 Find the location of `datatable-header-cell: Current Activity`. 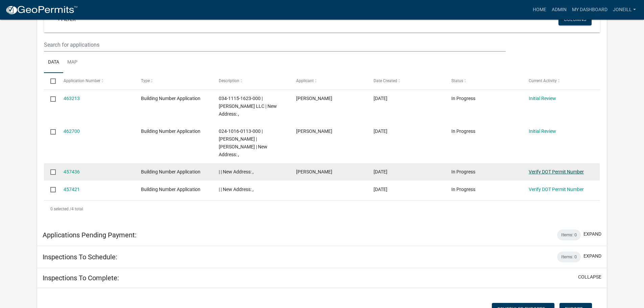

datatable-header-cell: Current Activity is located at coordinates (560, 81).